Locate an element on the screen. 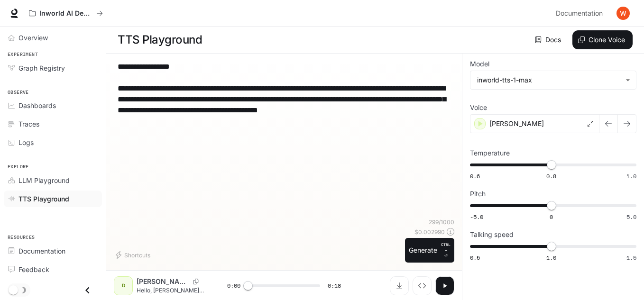 The image size is (644, 300). p: Voice is located at coordinates (478, 108).